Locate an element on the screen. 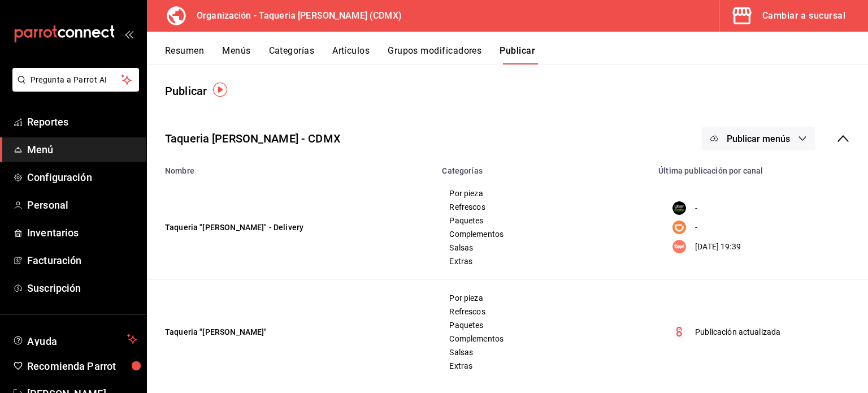  span: Personal is located at coordinates (82, 204).